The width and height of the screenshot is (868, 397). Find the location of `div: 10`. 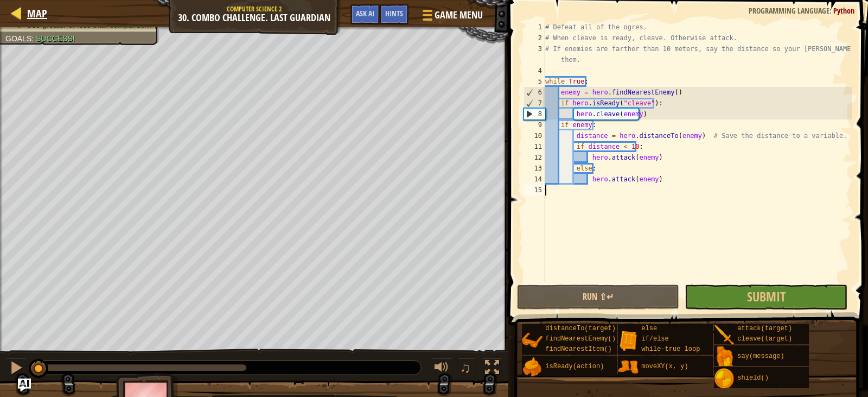

div: 10 is located at coordinates (534, 136).